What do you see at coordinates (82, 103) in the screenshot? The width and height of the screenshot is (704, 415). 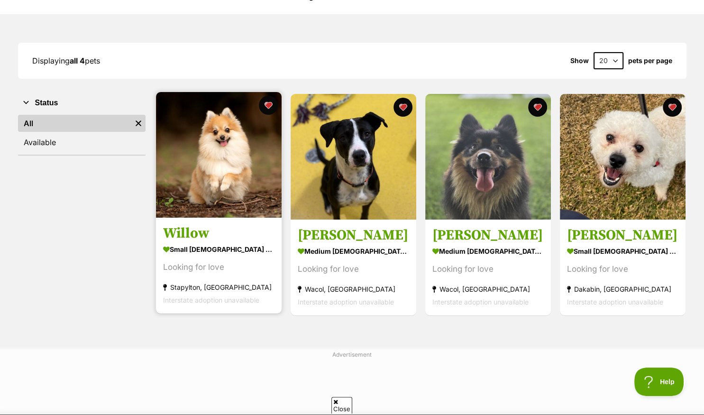 I see `button: Status` at bounding box center [82, 103].